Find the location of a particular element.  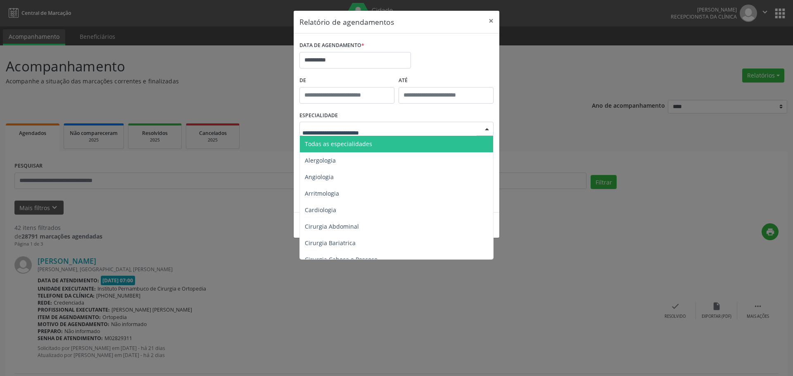

button: Close is located at coordinates (491, 21).